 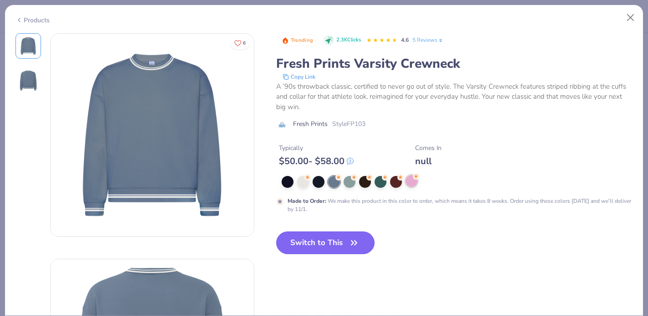 What do you see at coordinates (428, 148) in the screenshot?
I see `div: Comes In` at bounding box center [428, 148].